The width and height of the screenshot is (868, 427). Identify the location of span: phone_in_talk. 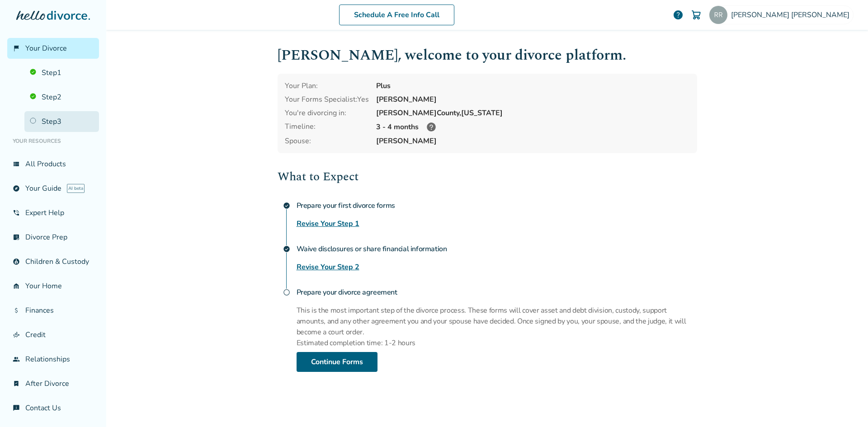
(16, 213).